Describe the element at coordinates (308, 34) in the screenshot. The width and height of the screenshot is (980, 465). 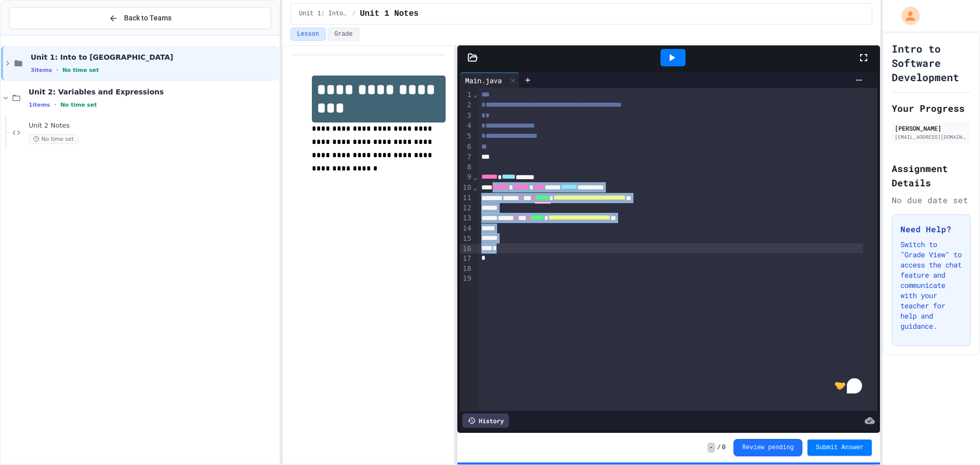
I see `button: Lesson` at that location.